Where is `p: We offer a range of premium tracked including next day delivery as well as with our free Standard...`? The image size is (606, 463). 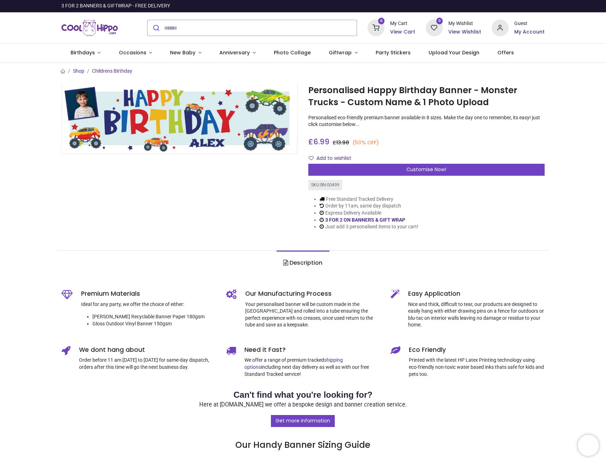 p: We offer a range of premium tracked including next day delivery as well as with our free Standard... is located at coordinates (312, 367).